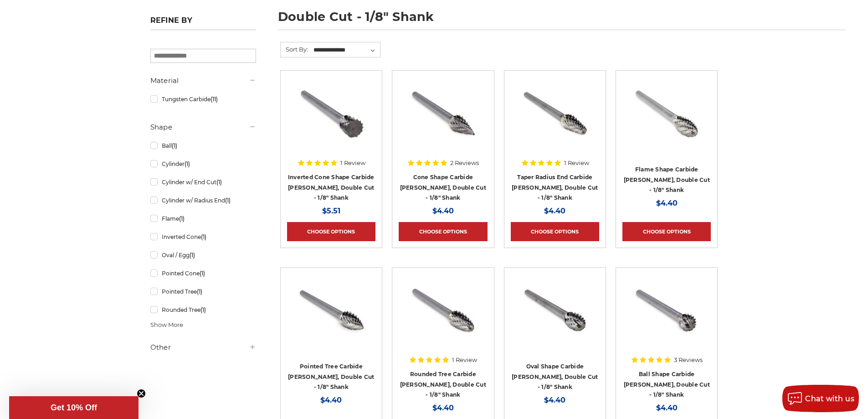  Describe the element at coordinates (666, 114) in the screenshot. I see `img: CBSH-51D flame shape carbide burr 1/8" shank` at that location.